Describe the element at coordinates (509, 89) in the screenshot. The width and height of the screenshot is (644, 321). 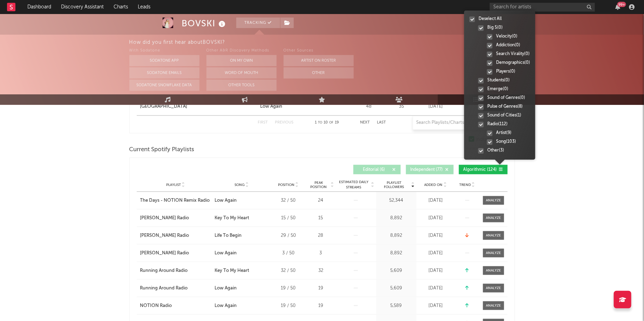
I see `div: Emerge ( 0 )` at that location.